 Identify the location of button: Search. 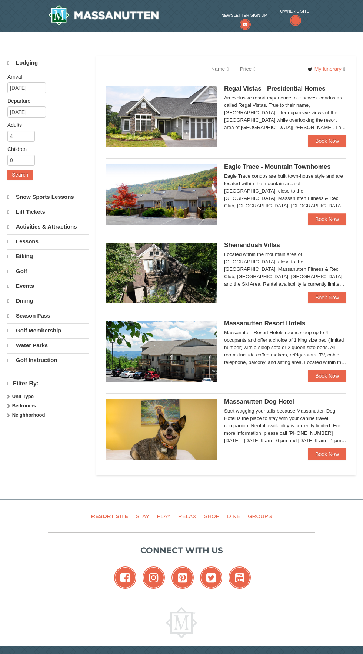
(20, 175).